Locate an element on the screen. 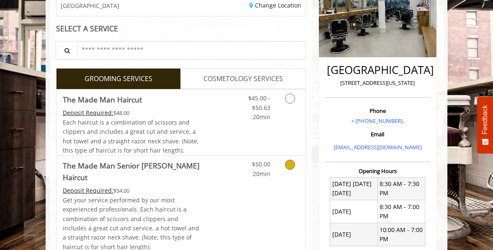  a: Change Location is located at coordinates (275, 5).